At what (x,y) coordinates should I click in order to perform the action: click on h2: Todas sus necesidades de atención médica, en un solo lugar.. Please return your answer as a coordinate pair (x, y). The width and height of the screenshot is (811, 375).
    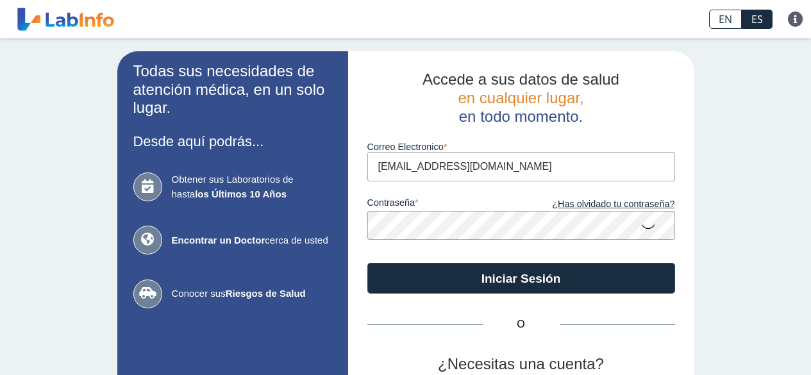
    Looking at the image, I should click on (233, 90).